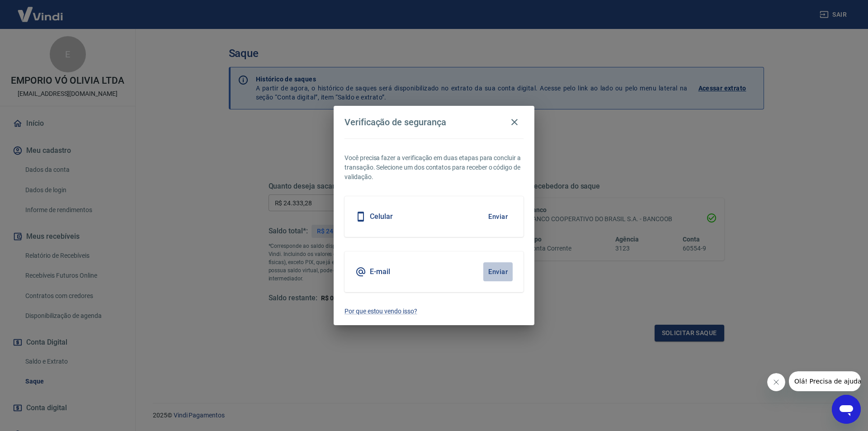  What do you see at coordinates (434, 311) in the screenshot?
I see `p: Por que estou vendo isso?` at bounding box center [434, 311].